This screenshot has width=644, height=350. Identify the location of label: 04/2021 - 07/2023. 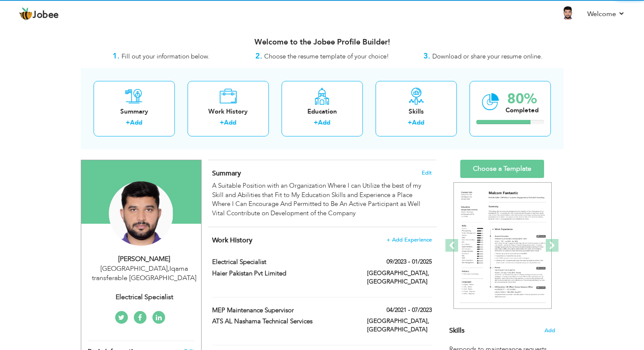
(409, 310).